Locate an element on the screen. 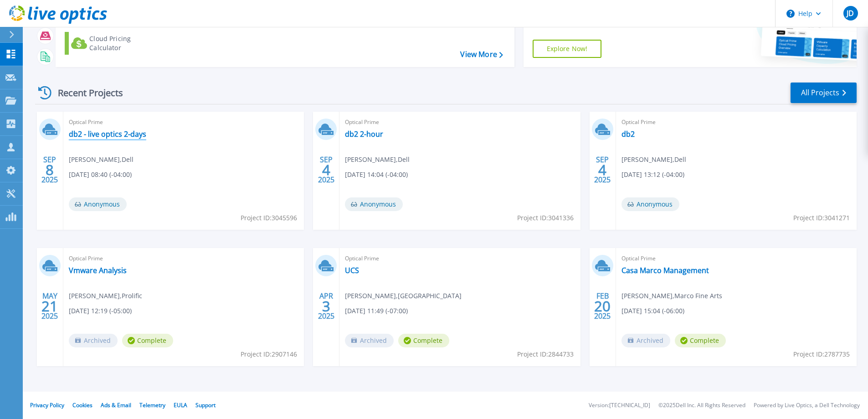 Image resolution: width=868 pixels, height=419 pixels. span: 20 is located at coordinates (602, 306).